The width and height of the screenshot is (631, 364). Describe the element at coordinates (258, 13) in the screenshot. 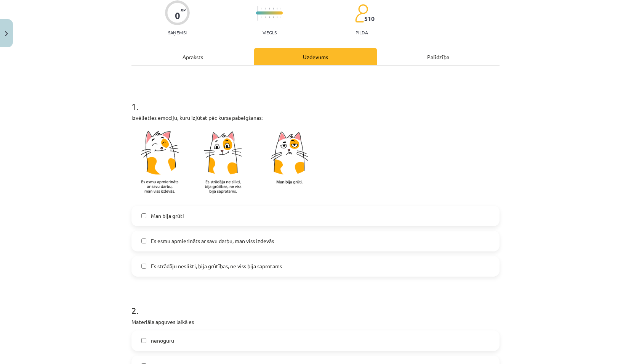

I see `img: icon-long-line-d9ea69661e0d244f92f715978eff75569469978d946b2353a9bb055b3ed8787d.svg` at that location.